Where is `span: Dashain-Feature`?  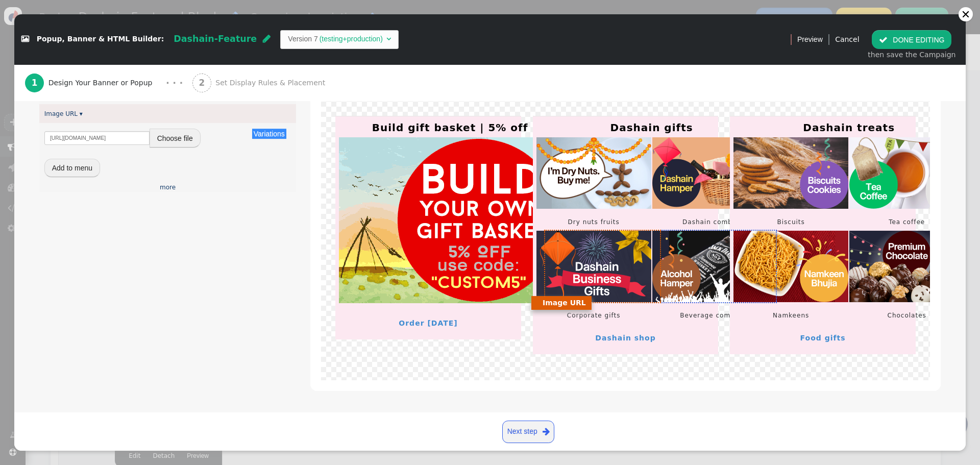
span: Dashain-Feature is located at coordinates (215, 39).